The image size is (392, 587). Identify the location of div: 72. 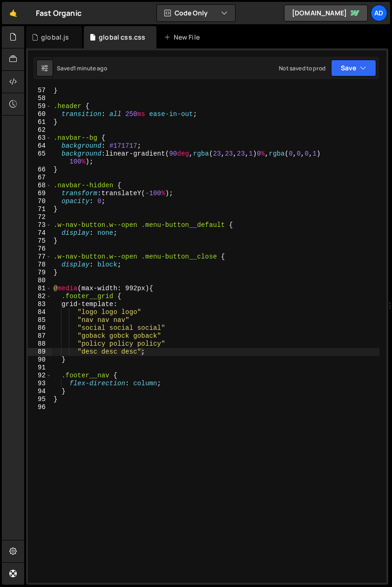
(40, 217).